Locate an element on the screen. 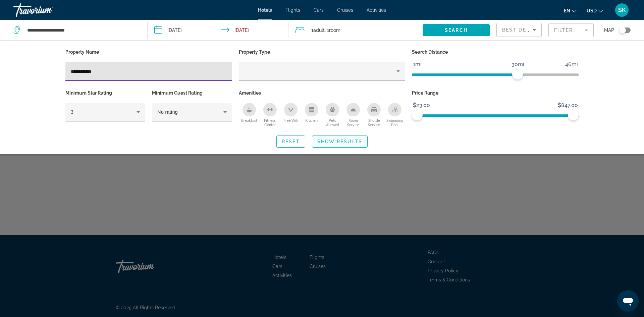  span: 46mi is located at coordinates (572, 64).